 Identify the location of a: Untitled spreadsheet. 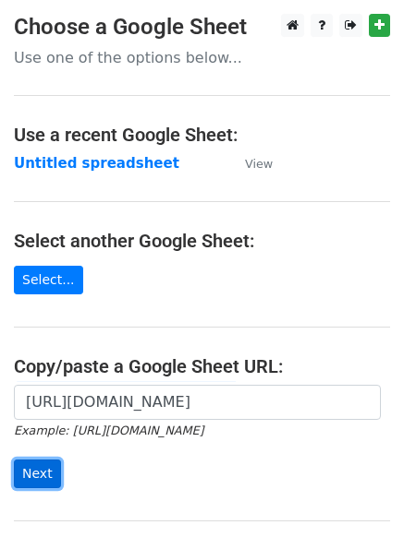
(96, 163).